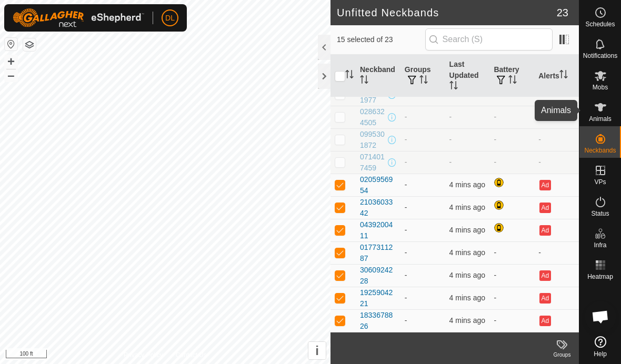  What do you see at coordinates (381, 39) in the screenshot?
I see `span: 15 selected of 23` at bounding box center [381, 39].